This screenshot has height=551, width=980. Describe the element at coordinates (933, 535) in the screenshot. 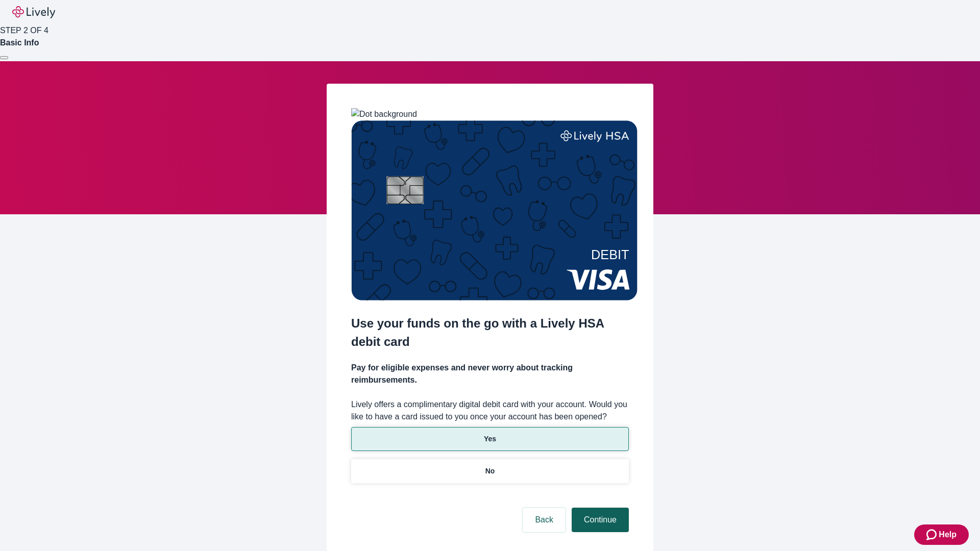

I see `svg: Zendesk support icon` at that location.